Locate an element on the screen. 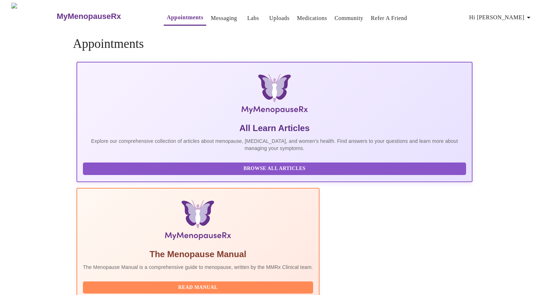  span: Read Manual is located at coordinates (198, 287).